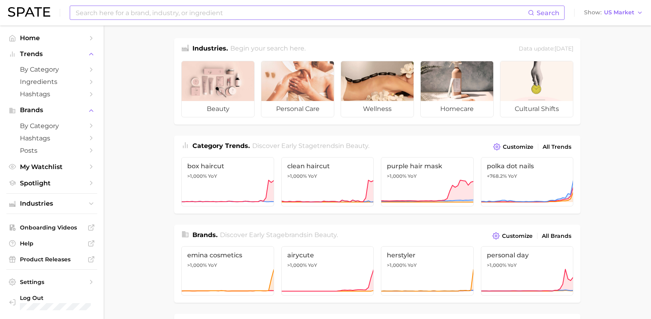 Image resolution: width=651 pixels, height=319 pixels. Describe the element at coordinates (52, 38) in the screenshot. I see `span: Home` at that location.